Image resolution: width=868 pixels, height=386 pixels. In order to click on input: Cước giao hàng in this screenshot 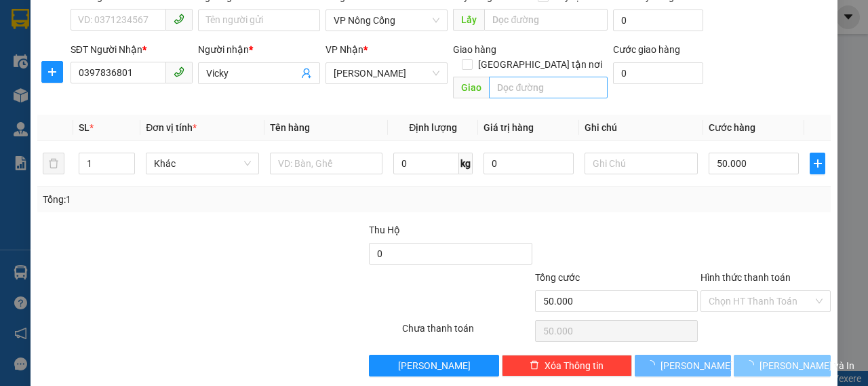, I will do `click(658, 74)`.